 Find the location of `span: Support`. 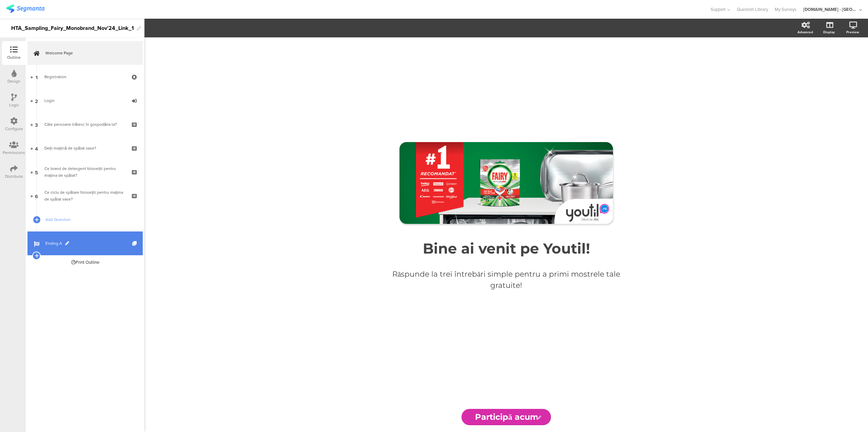

span: Support is located at coordinates (719, 9).